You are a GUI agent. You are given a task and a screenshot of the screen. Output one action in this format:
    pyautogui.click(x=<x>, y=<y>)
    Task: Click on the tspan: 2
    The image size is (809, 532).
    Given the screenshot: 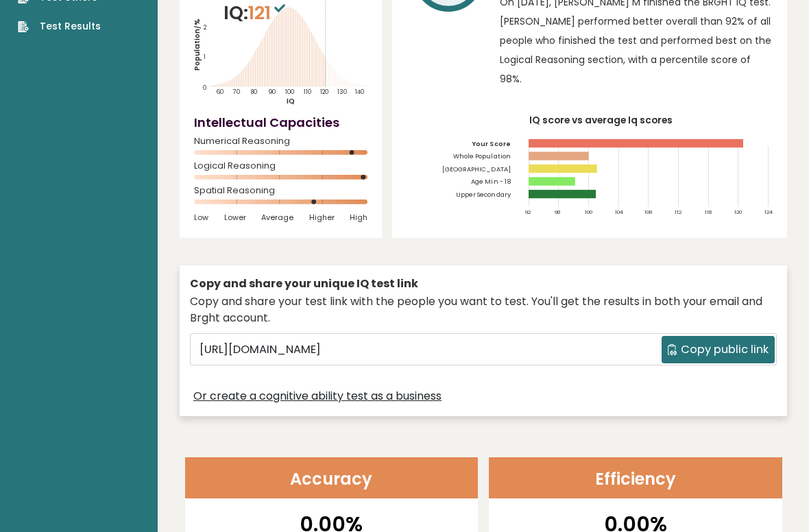 What is the action you would take?
    pyautogui.click(x=205, y=28)
    